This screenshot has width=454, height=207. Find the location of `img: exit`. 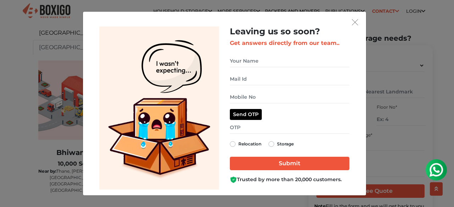

img: exit is located at coordinates (355, 22).